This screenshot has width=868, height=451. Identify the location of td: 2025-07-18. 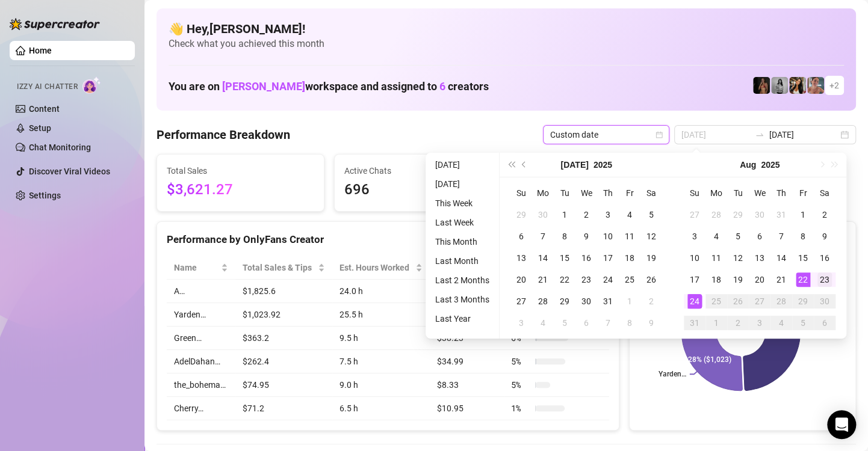
(629, 258).